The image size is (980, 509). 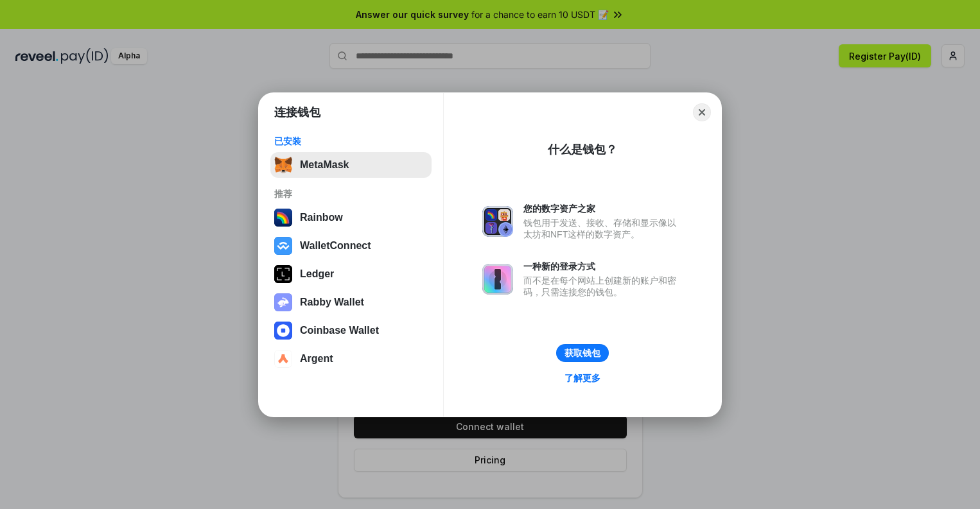 What do you see at coordinates (582, 353) in the screenshot?
I see `button: 获取钱包` at bounding box center [582, 353].